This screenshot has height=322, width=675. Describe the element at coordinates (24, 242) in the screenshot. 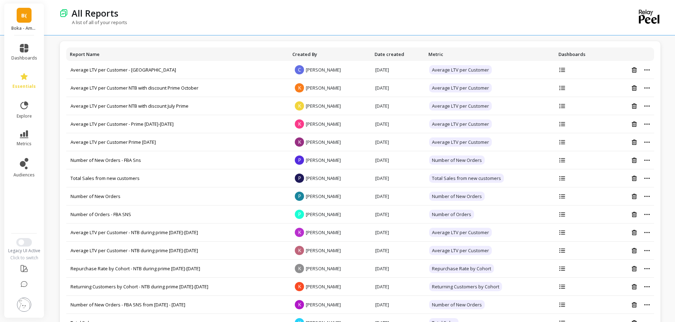

I see `button: Switch to New UI` at that location.